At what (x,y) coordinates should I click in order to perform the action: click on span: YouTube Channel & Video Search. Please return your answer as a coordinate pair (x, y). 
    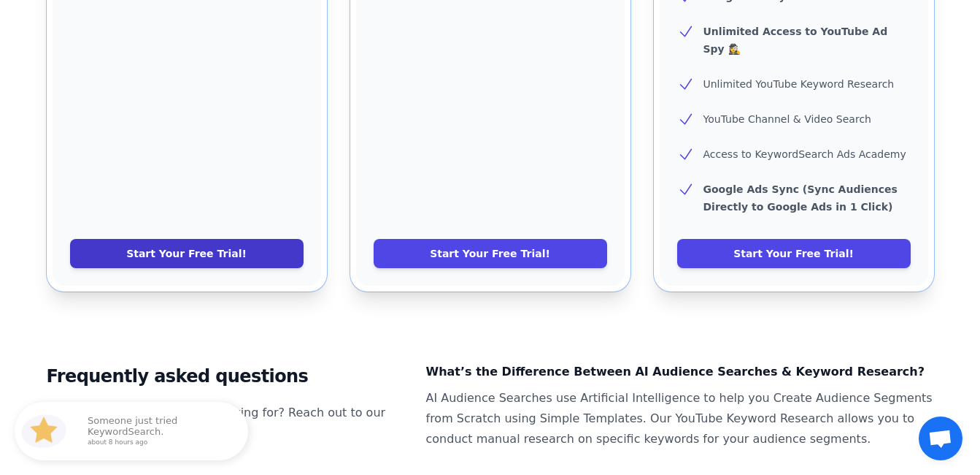
    Looking at the image, I should click on (787, 119).